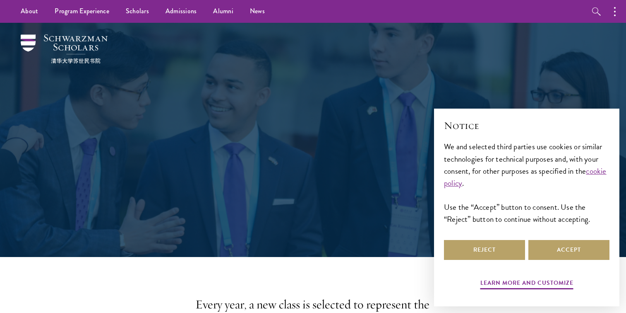 This screenshot has width=626, height=313. I want to click on button: Learn more and customize, so click(527, 284).